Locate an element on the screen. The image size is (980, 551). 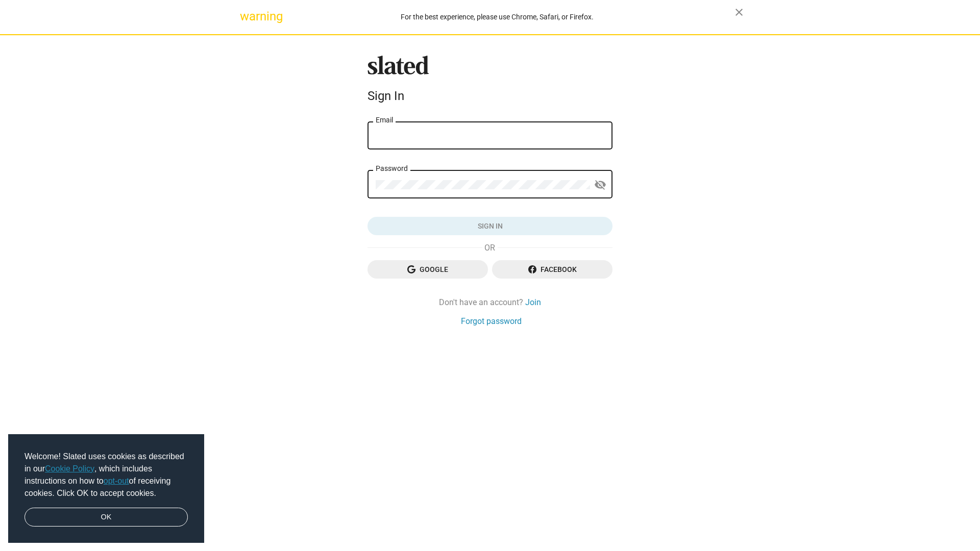
mat-icon: close is located at coordinates (739, 12).